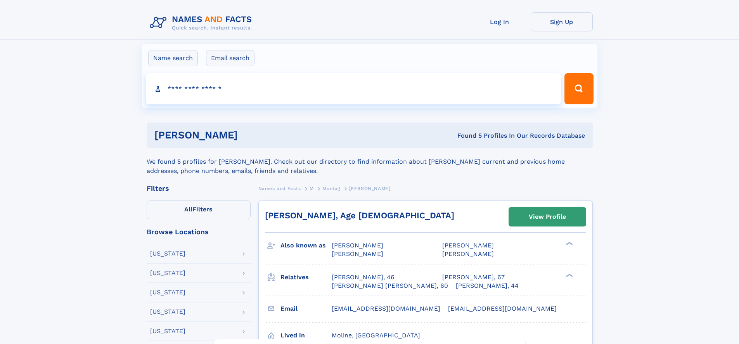  Describe the element at coordinates (311, 188) in the screenshot. I see `span: M` at that location.